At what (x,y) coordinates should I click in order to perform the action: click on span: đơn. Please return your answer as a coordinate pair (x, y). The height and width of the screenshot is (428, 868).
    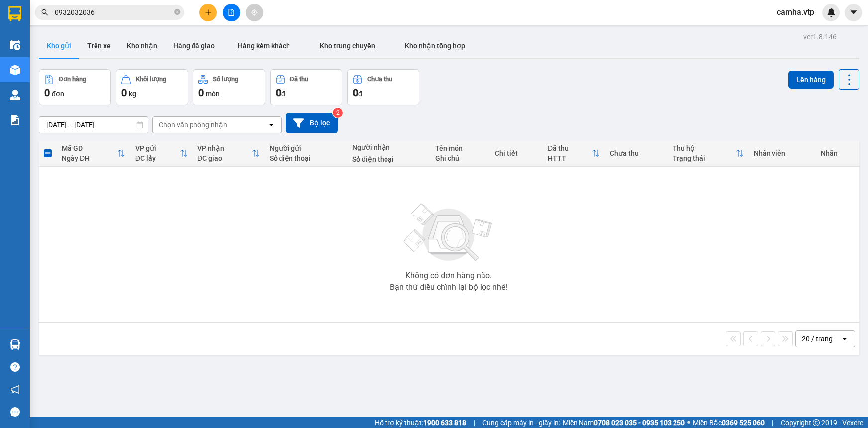
    Looking at the image, I should click on (58, 94).